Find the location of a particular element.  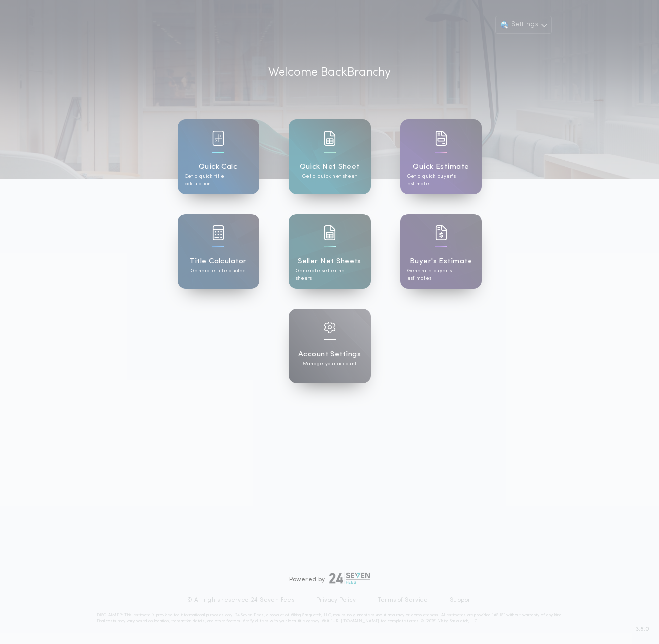

h1: Buyer's Estimate is located at coordinates (440, 262).